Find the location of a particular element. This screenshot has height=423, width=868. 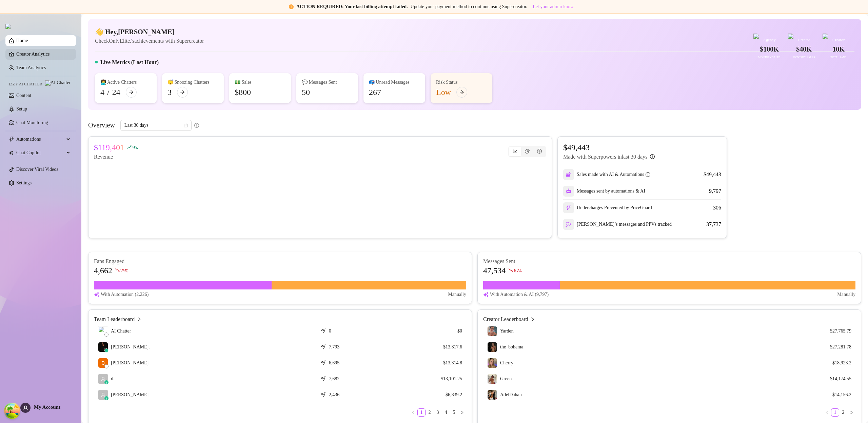

div: 📪 Unread Messages is located at coordinates (394, 82).